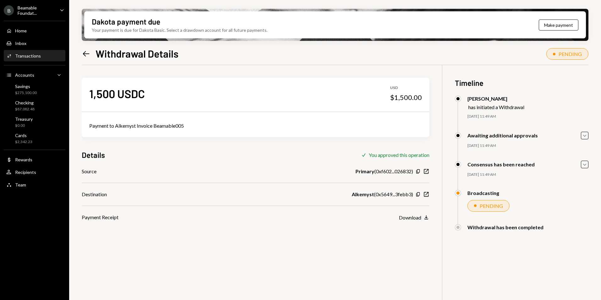 The width and height of the screenshot is (601, 300). I want to click on div: Dakota payment due, so click(126, 21).